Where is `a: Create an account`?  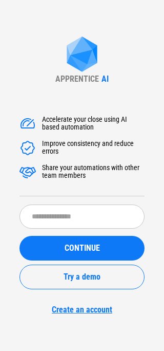
a: Create an account is located at coordinates (82, 309).